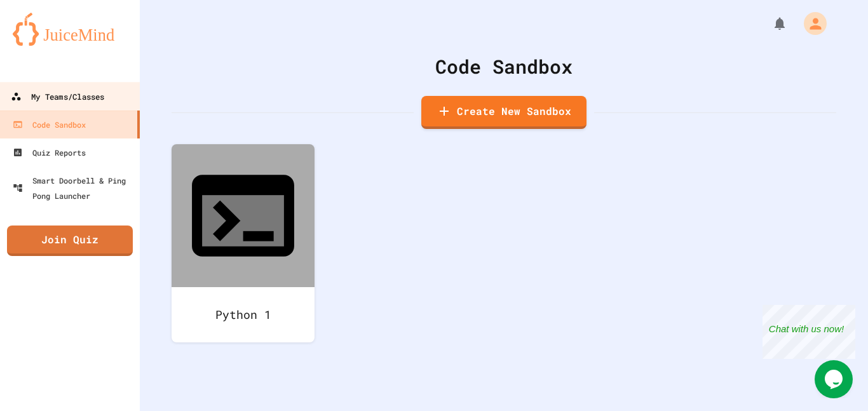  What do you see at coordinates (810, 24) in the screenshot?
I see `div: My Account` at bounding box center [810, 24].